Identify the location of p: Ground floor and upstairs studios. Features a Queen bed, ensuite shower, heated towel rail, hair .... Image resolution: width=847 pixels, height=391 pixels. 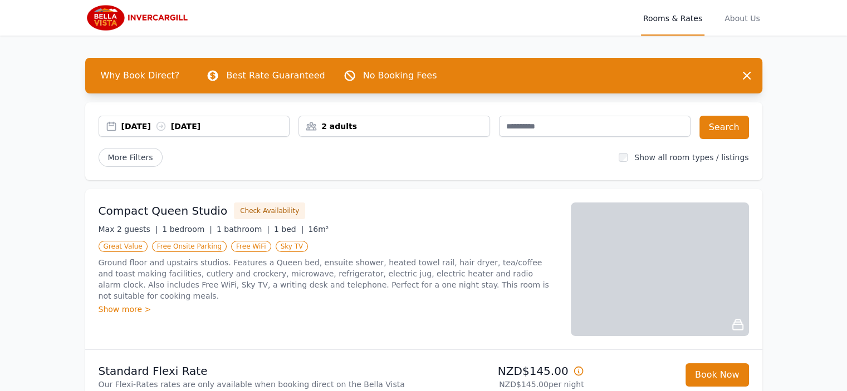
(328, 279).